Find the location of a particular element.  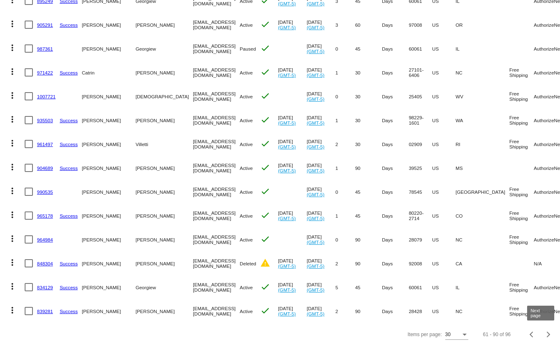

mat-cell: 0 is located at coordinates (345, 192).